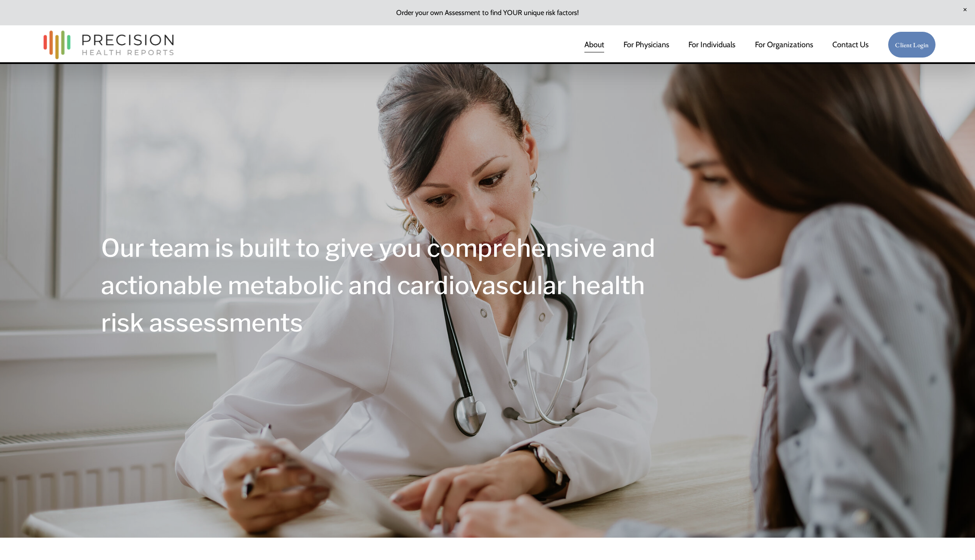  Describe the element at coordinates (850, 44) in the screenshot. I see `a: Contact Us` at that location.